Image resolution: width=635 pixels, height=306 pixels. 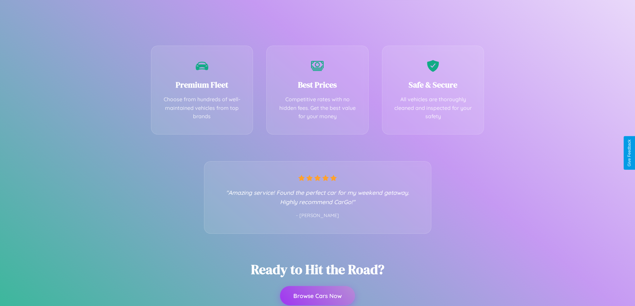 What do you see at coordinates (202, 85) in the screenshot?
I see `h3: Premium Fleet` at bounding box center [202, 85].